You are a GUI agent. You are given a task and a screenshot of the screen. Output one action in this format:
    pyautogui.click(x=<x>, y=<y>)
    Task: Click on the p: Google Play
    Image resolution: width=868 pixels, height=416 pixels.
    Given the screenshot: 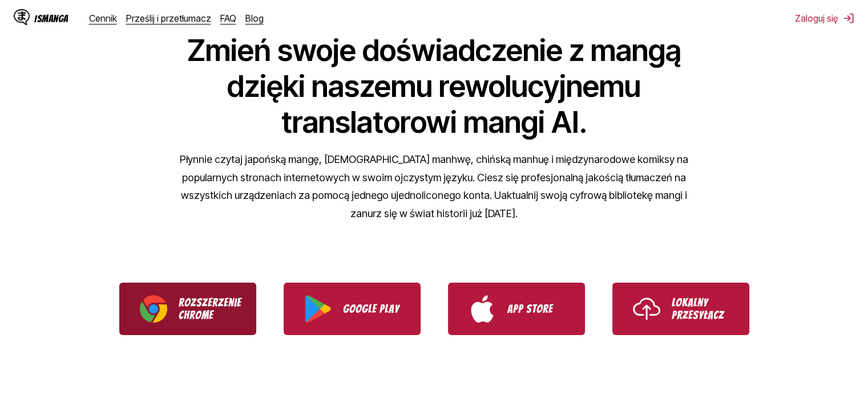 What is the action you would take?
    pyautogui.click(x=372, y=309)
    